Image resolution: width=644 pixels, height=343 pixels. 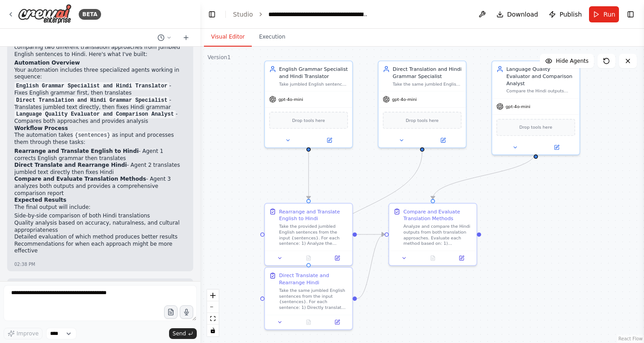 I want to click on g: Edge from 68b6e411-29e5-4d3b-bad8-d4ce5458c0ff to 23dc6dc7-79dc-40da-b824-69bb64c200e9, so click(x=365, y=207).